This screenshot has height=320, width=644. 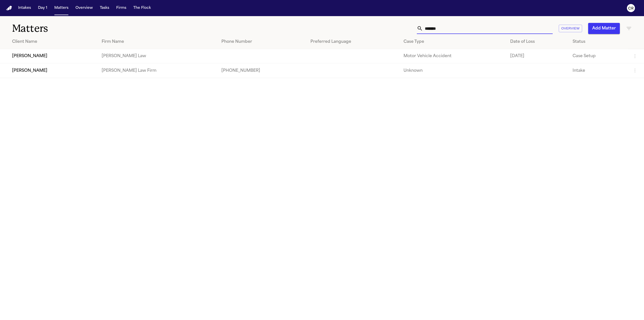 What do you see at coordinates (598, 42) in the screenshot?
I see `div: Status` at bounding box center [598, 42].